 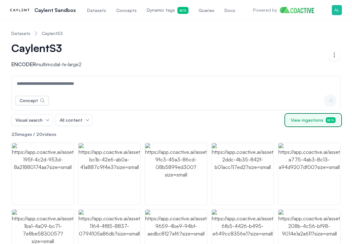 I want to click on span: View ingestions, so click(x=313, y=120).